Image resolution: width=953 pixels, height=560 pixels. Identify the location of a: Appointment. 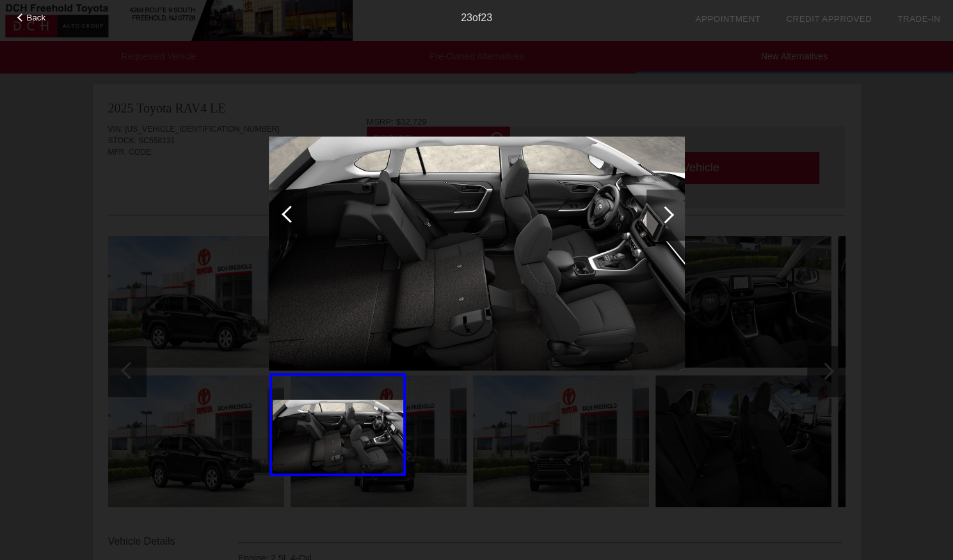
(728, 19).